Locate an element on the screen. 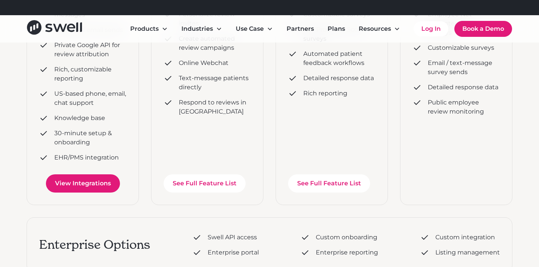 The width and height of the screenshot is (539, 267). div: Public employee review monitoring is located at coordinates (464, 107).